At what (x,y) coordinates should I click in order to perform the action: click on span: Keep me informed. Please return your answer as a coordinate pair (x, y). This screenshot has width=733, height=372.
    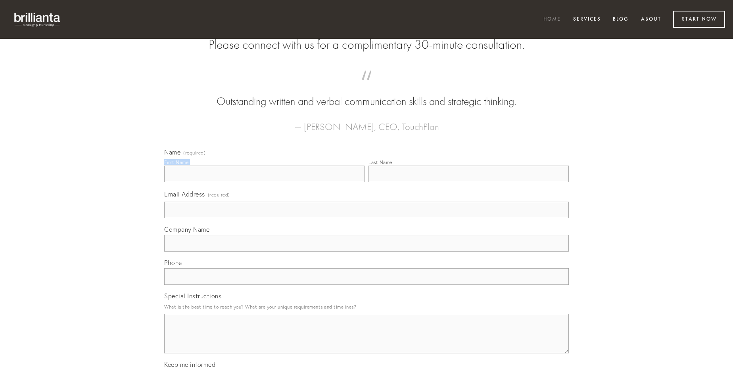
    Looking at the image, I should click on (189, 365).